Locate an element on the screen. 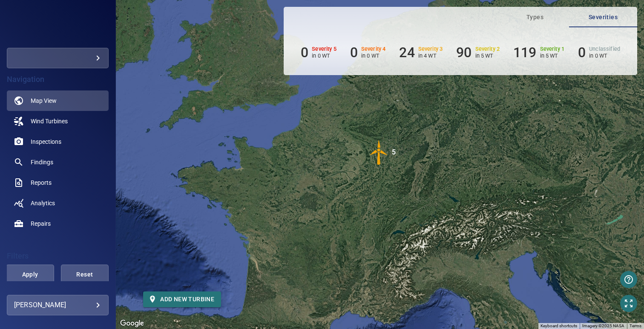 The width and height of the screenshot is (644, 329). div: 5 is located at coordinates (394, 152).